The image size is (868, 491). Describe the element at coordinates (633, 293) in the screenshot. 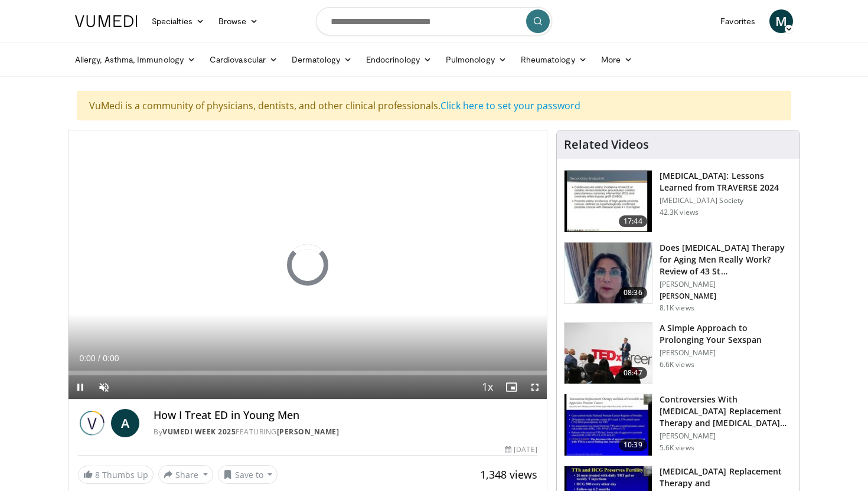

I see `span: 08:36` at that location.